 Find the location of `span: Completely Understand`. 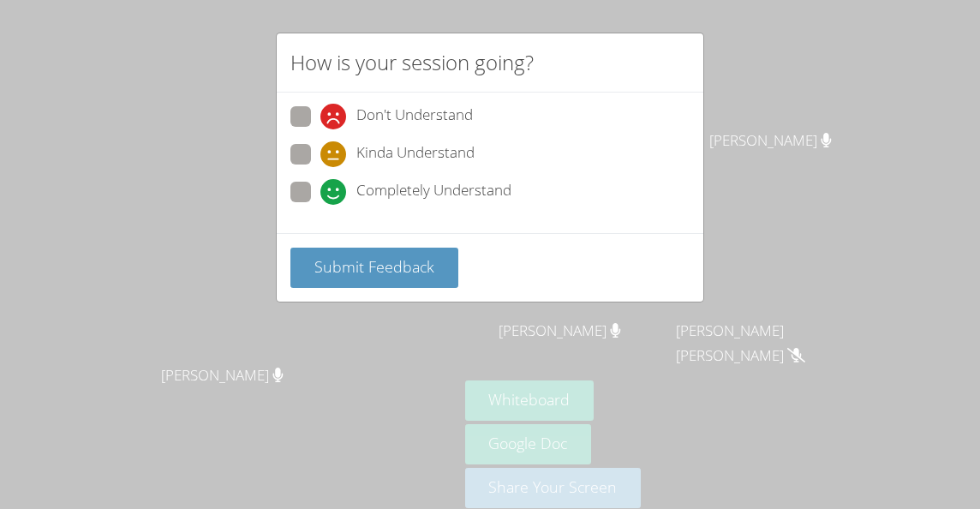

span: Completely Understand is located at coordinates (433, 192).